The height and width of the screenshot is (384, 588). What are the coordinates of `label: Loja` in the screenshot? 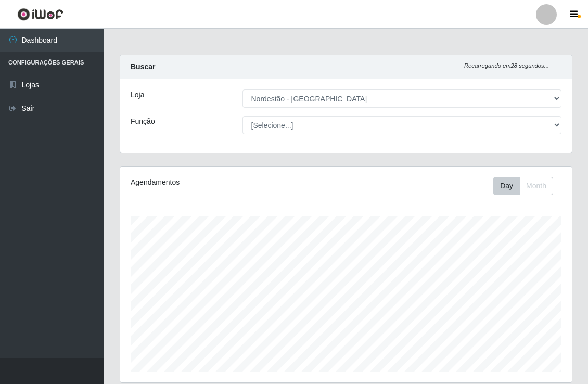 It's located at (137, 95).